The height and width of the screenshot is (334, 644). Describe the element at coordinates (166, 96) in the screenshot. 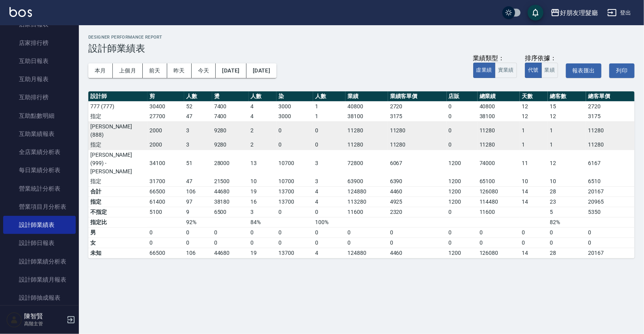

I see `th: 剪` at that location.